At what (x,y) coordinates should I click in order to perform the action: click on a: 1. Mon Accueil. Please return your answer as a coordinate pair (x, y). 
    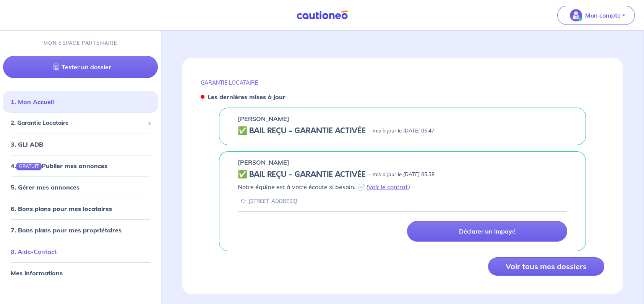
    Looking at the image, I should click on (32, 102).